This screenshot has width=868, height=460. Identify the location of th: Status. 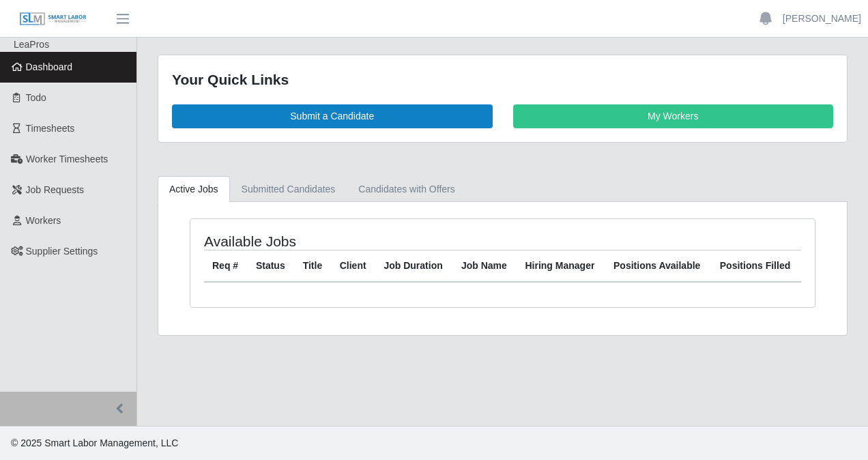
(271, 266).